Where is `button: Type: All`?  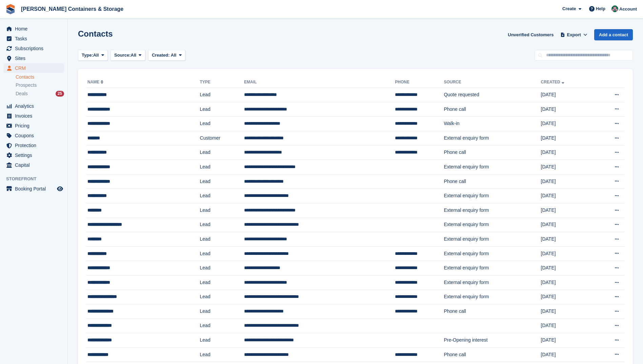 button: Type: All is located at coordinates (93, 55).